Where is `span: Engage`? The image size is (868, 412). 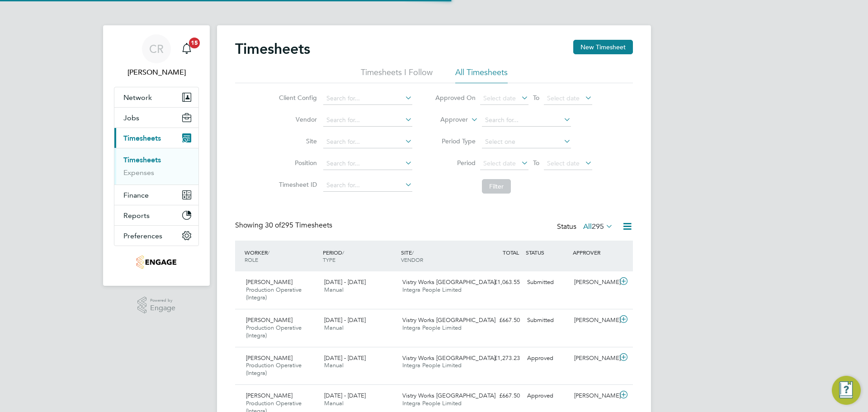 span: Engage is located at coordinates (163, 308).